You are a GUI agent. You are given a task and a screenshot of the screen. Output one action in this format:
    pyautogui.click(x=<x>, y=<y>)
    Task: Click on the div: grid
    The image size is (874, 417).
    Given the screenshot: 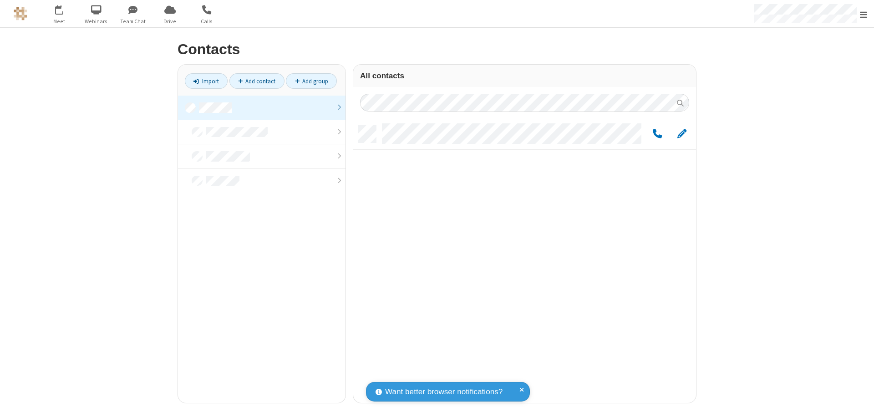 What is the action you would take?
    pyautogui.click(x=524, y=260)
    